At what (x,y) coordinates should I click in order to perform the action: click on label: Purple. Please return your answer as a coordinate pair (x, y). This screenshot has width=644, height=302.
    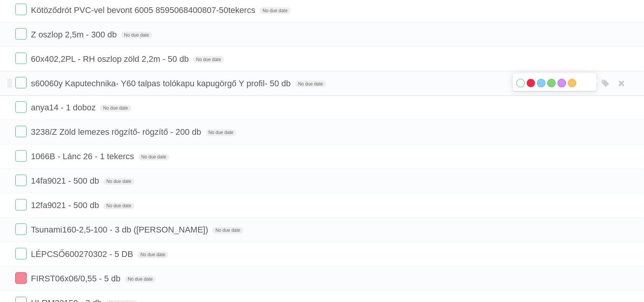
    Looking at the image, I should click on (562, 83).